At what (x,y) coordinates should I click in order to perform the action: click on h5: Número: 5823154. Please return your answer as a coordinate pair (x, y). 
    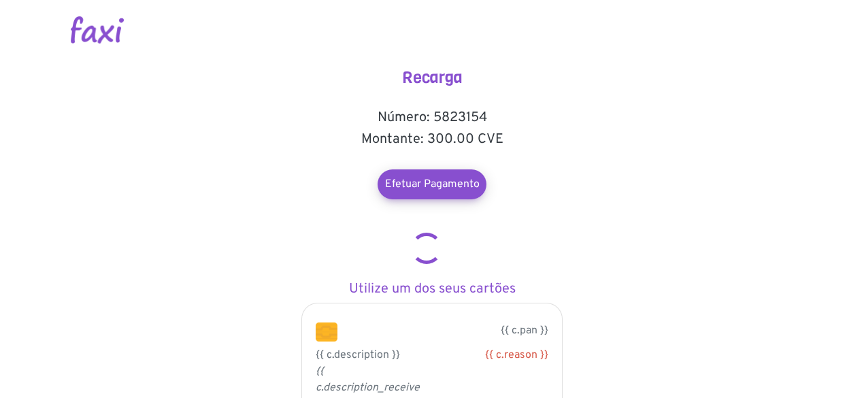
    Looking at the image, I should click on (432, 118).